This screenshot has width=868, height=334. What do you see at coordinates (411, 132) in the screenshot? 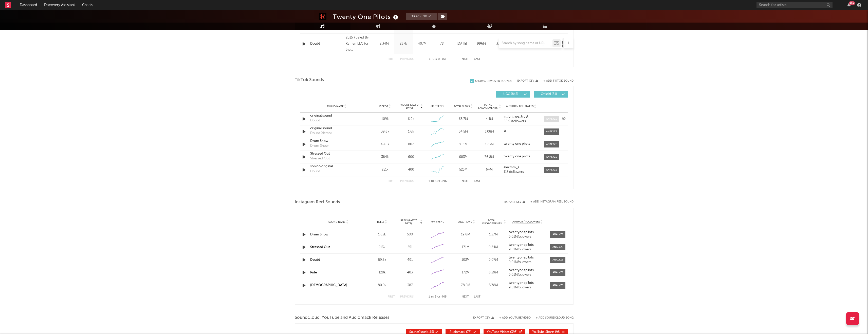
I see `div: 1.6k` at bounding box center [411, 132].